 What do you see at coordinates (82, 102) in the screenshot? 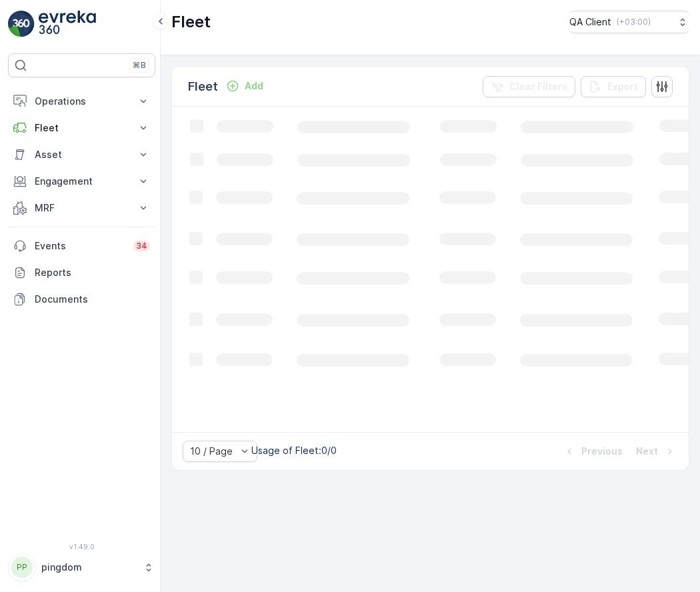
I see `p: Operations` at bounding box center [82, 102].